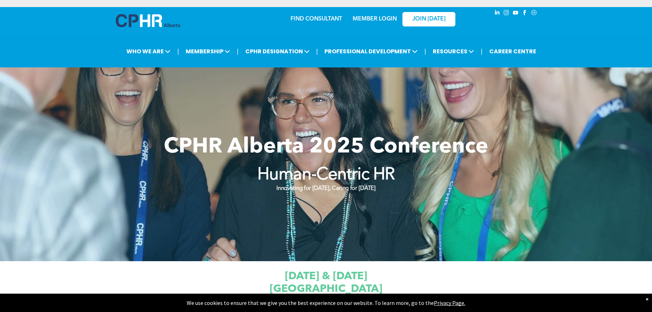  What do you see at coordinates (371, 51) in the screenshot?
I see `span: PROFESSIONAL DEVELOPMENT` at bounding box center [371, 51].